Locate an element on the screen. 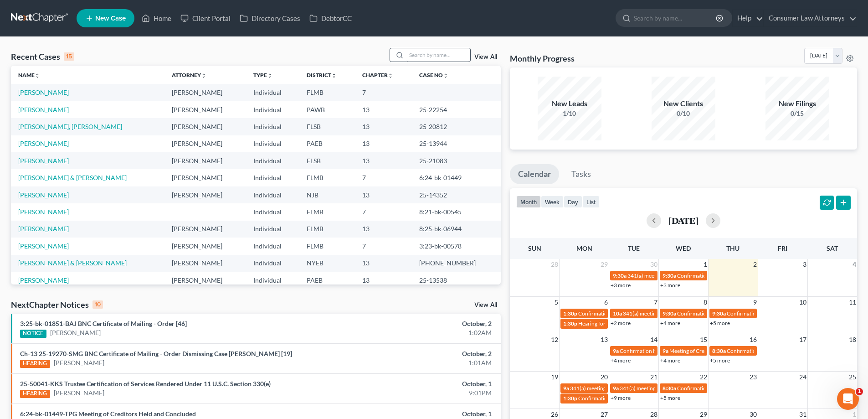 This screenshot has height=419, width=868. a: +9 more is located at coordinates (621, 397).